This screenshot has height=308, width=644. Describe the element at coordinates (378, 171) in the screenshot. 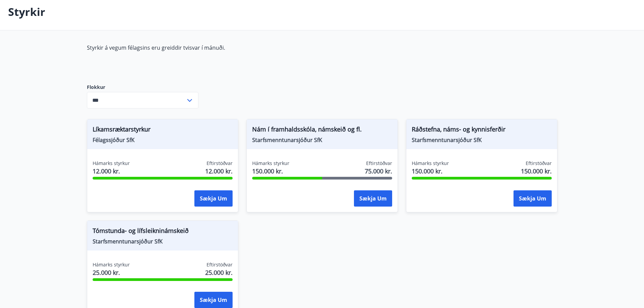

I see `span: 75.000 kr.` at that location.